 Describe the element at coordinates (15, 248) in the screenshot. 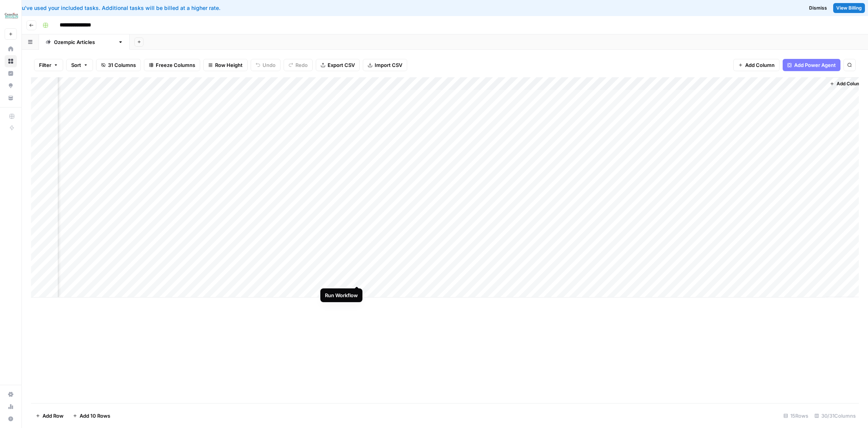

I see `button: Emoji picker` at that location.